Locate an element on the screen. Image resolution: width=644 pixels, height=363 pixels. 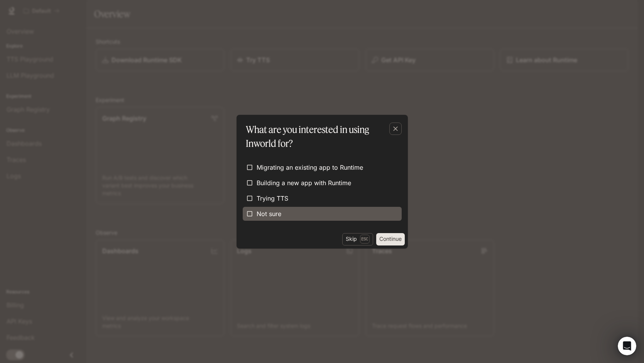
span: Trying TTS is located at coordinates (272, 198).